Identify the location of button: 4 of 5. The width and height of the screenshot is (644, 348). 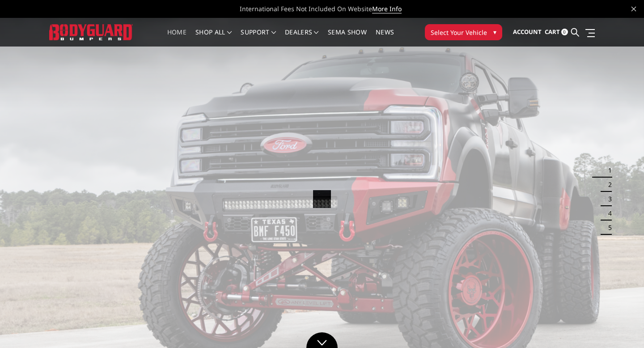
(607, 213).